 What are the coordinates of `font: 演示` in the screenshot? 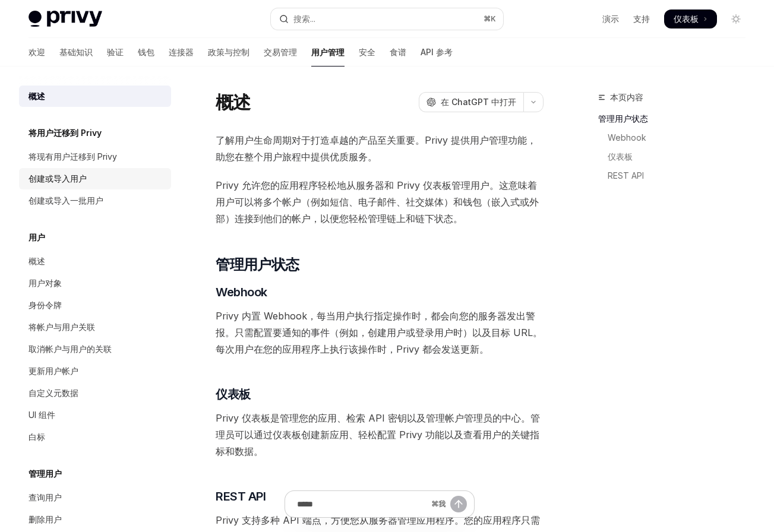 It's located at (610, 19).